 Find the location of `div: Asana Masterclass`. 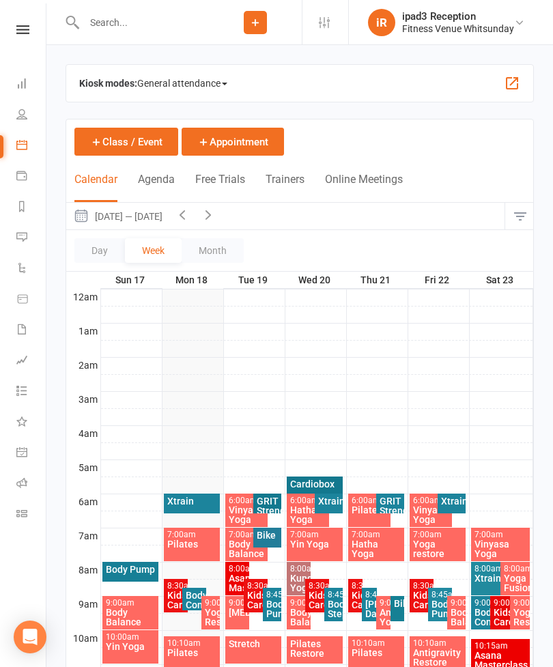

div: Asana Masterclass is located at coordinates (237, 583).